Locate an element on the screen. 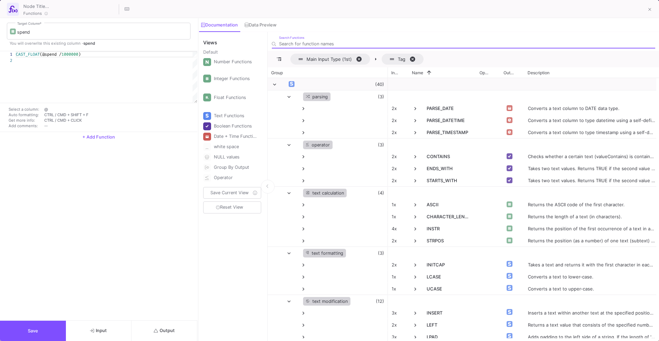  div: Default is located at coordinates (233, 53).